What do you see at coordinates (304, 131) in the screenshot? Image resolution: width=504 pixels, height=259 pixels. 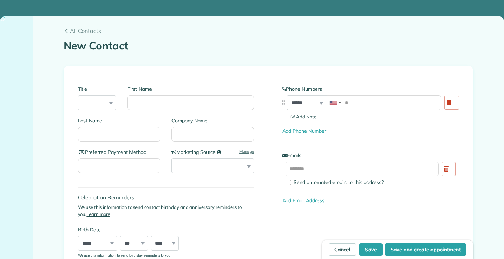 I see `a: Add Phone Number` at bounding box center [304, 131].